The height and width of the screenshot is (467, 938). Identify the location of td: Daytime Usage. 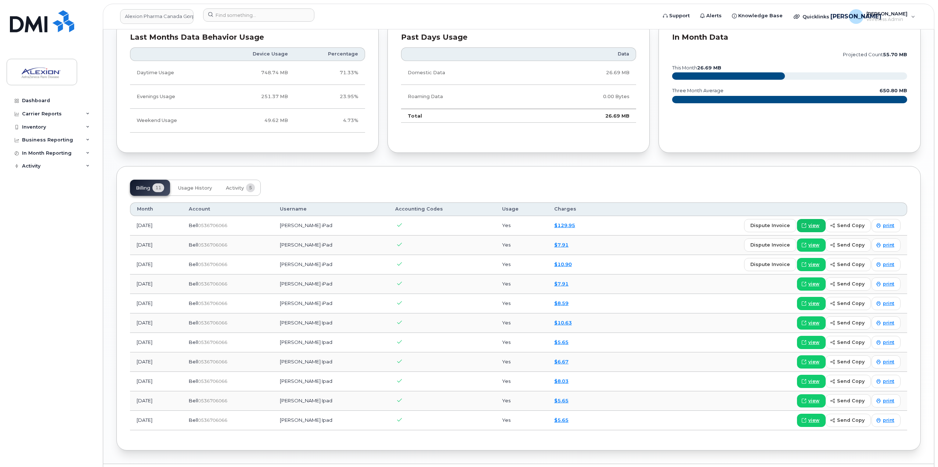
(173, 73).